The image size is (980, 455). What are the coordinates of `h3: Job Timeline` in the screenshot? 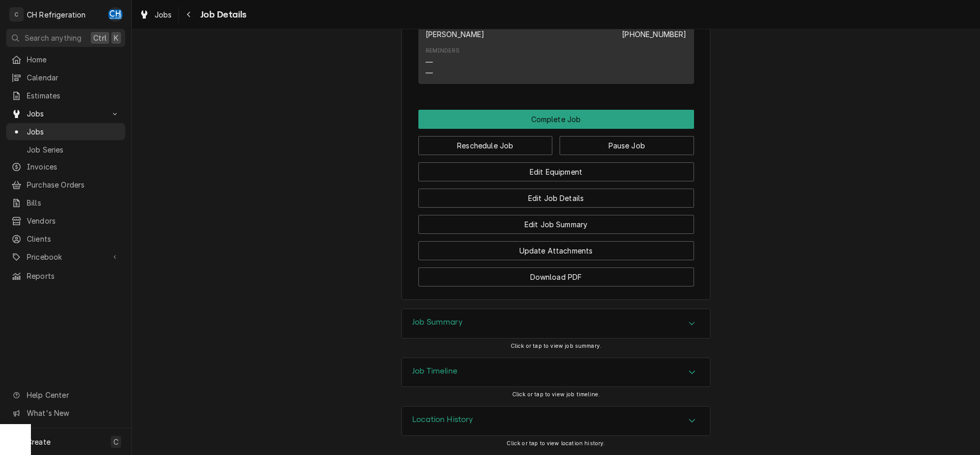 It's located at (435, 370).